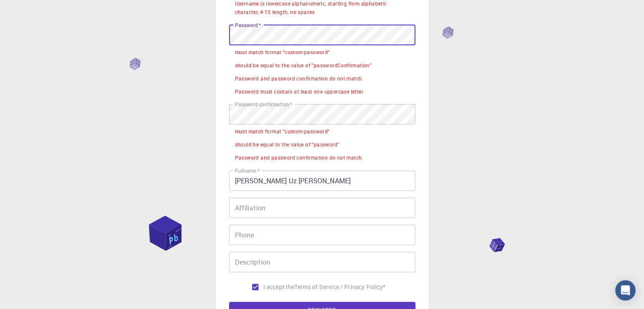 Image resolution: width=644 pixels, height=309 pixels. What do you see at coordinates (340, 287) in the screenshot?
I see `a: Terms of Service / Privacy Policy*` at bounding box center [340, 287].